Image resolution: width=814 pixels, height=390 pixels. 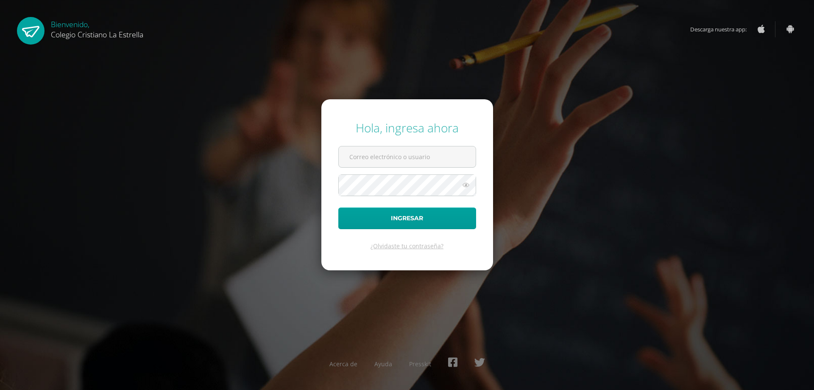 I want to click on a: Presskit, so click(x=420, y=364).